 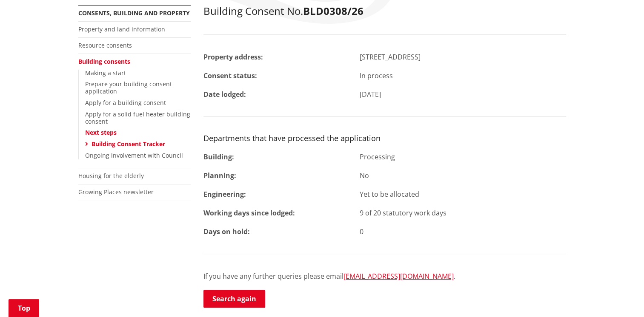 What do you see at coordinates (463, 194) in the screenshot?
I see `div: Yet to be allocated` at bounding box center [463, 194].